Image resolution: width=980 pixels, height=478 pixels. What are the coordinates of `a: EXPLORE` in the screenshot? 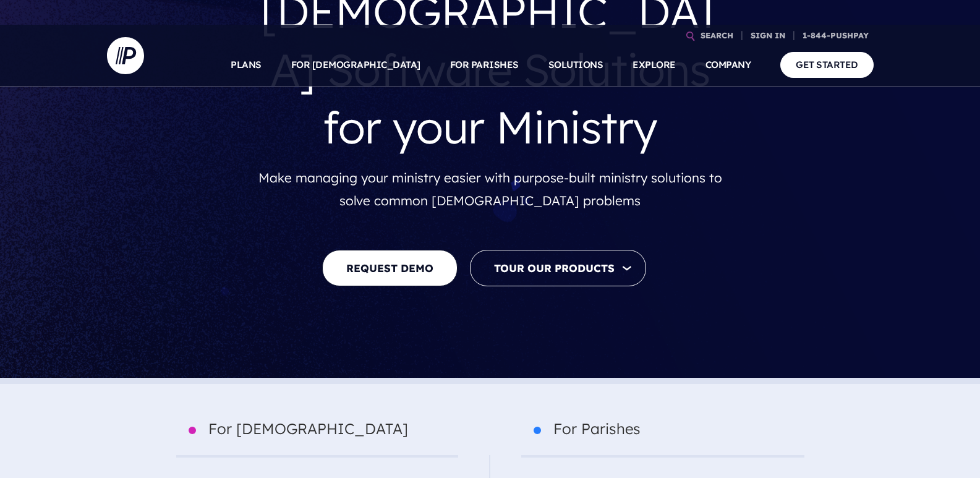 It's located at (654, 65).